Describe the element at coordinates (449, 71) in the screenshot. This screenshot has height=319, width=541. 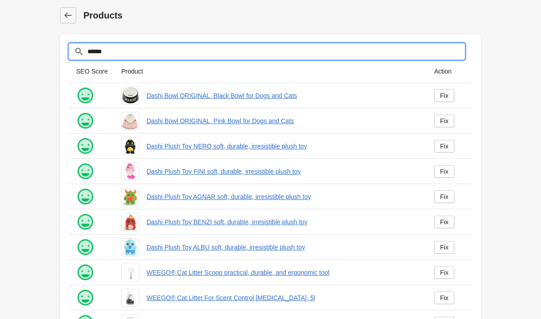
I see `th: Action` at that location.